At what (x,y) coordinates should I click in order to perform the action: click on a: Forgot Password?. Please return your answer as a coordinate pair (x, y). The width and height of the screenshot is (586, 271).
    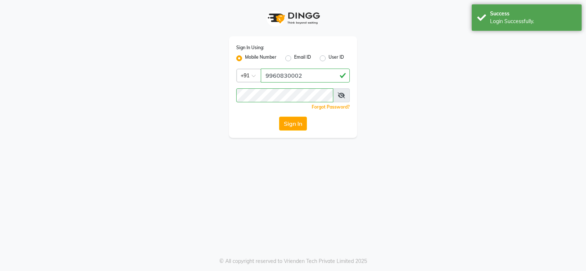
    Looking at the image, I should click on (331, 107).